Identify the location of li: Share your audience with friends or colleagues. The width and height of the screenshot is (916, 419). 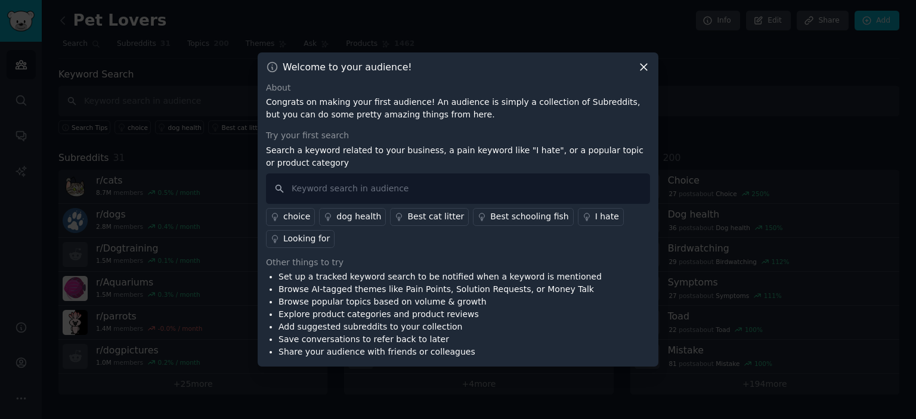
(440, 352).